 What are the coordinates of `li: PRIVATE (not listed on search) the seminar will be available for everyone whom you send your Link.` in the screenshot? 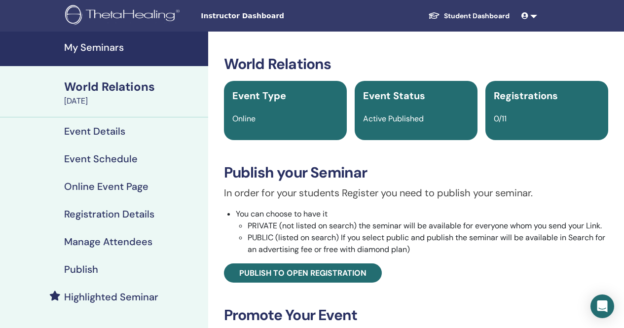 It's located at (428, 226).